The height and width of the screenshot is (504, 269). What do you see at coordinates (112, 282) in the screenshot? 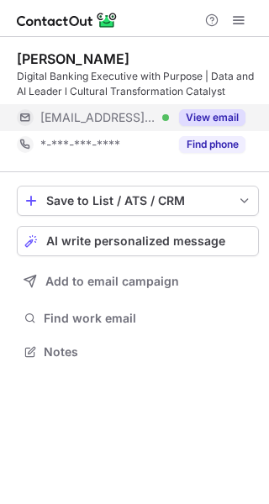
I see `span: Add to email campaign` at bounding box center [112, 282].